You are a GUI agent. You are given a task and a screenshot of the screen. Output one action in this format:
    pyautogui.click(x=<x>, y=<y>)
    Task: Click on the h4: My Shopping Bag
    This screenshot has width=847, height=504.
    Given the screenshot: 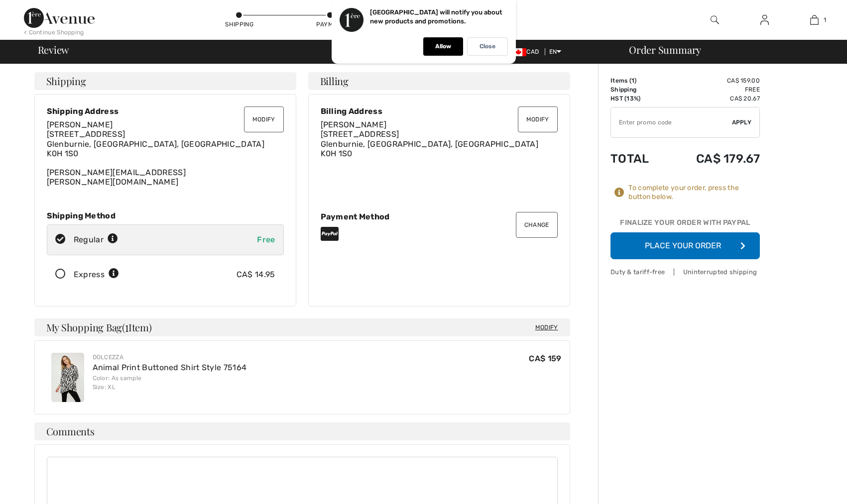 What is the action you would take?
    pyautogui.click(x=303, y=327)
    